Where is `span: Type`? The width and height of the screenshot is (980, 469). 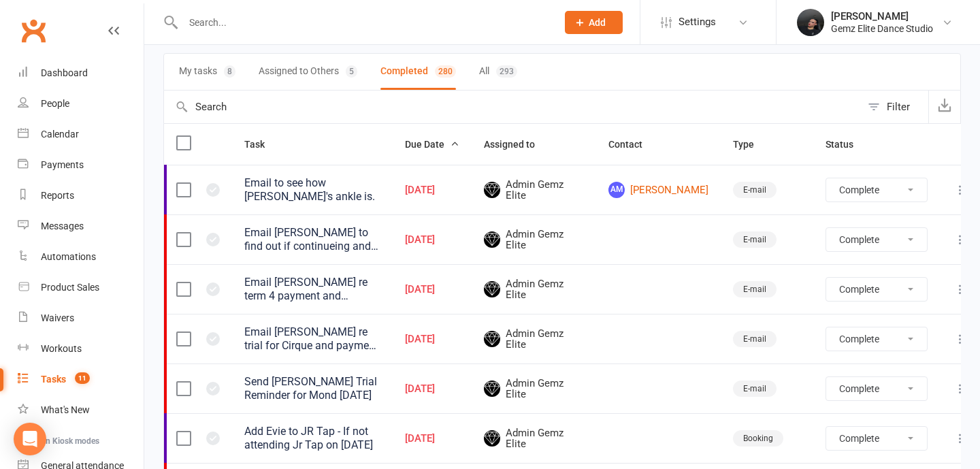
span: Type is located at coordinates (750, 144).